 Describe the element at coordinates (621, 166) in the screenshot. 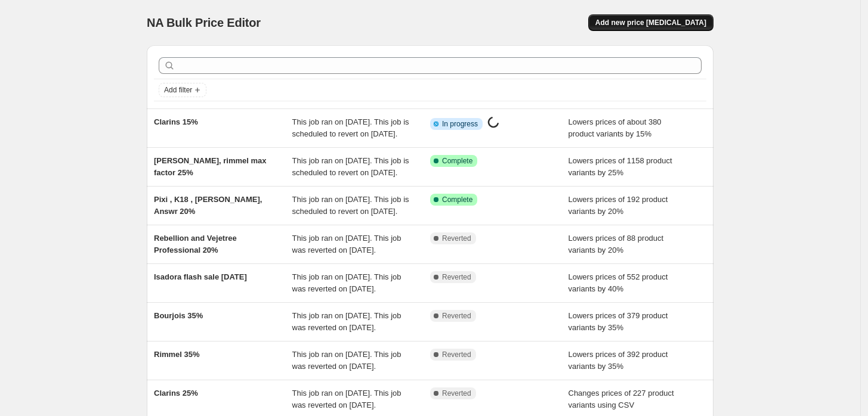

I see `span: Lowers prices of 1158 product variants by 25%` at that location.